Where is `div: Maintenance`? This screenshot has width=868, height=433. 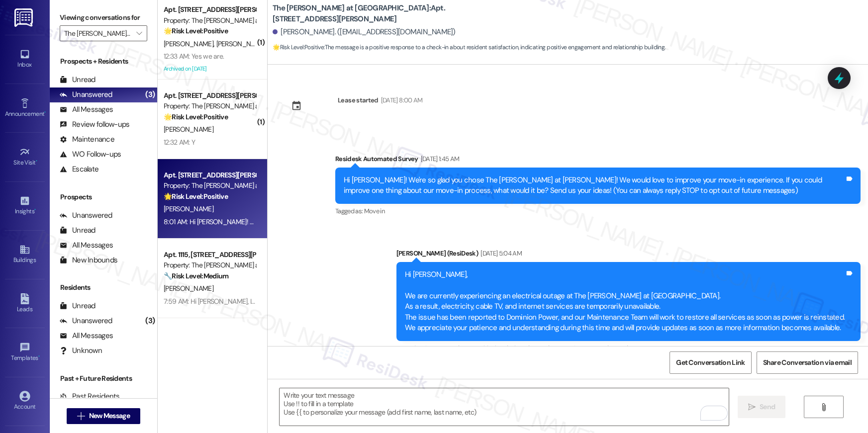 div: Maintenance is located at coordinates (87, 139).